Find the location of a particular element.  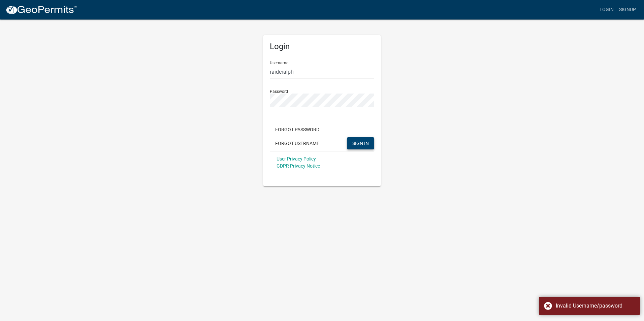

a: Signup is located at coordinates (627, 10).